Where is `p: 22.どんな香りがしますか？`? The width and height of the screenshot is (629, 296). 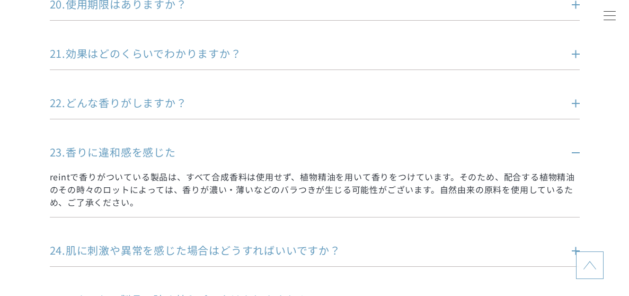 p: 22.どんな香りがしますか？ is located at coordinates (299, 103).